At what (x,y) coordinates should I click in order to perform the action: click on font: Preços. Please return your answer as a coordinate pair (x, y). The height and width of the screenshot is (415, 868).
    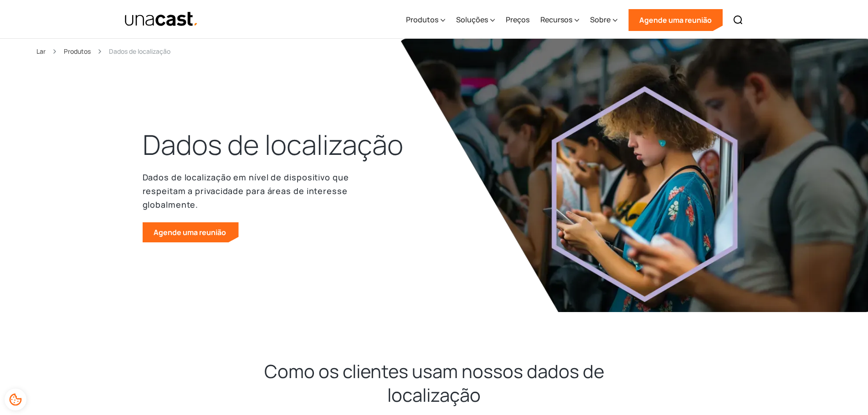
    Looking at the image, I should click on (518, 20).